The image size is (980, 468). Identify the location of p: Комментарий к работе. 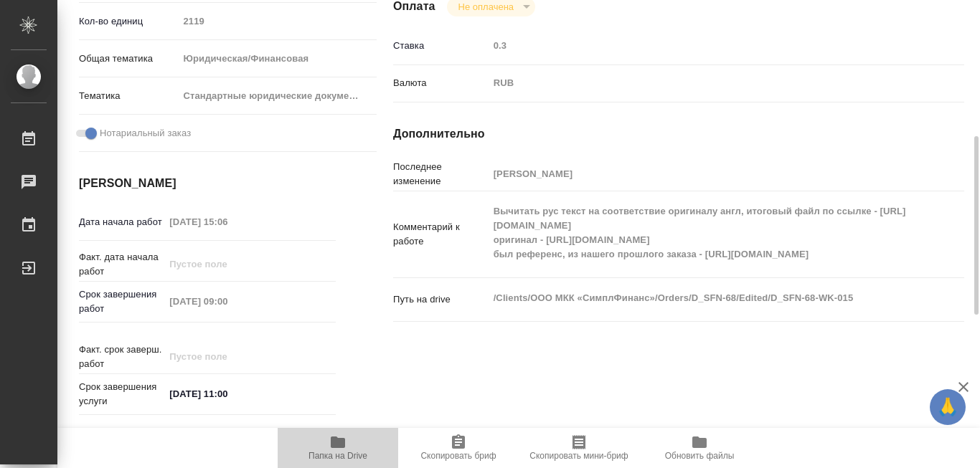
(440, 234).